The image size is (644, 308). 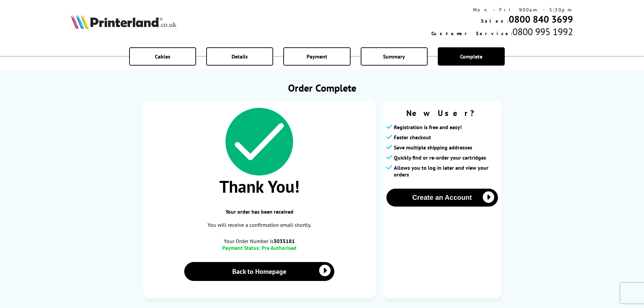 I want to click on span: Quickly find or re-order your cartridges, so click(x=439, y=157).